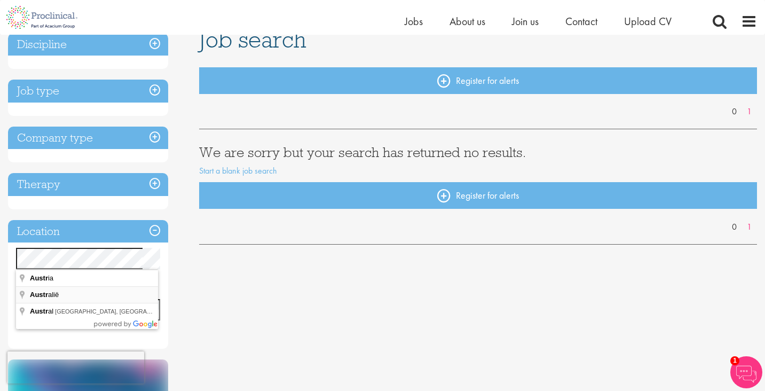 The height and width of the screenshot is (391, 765). Describe the element at coordinates (88, 184) in the screenshot. I see `div: Therapy` at that location.